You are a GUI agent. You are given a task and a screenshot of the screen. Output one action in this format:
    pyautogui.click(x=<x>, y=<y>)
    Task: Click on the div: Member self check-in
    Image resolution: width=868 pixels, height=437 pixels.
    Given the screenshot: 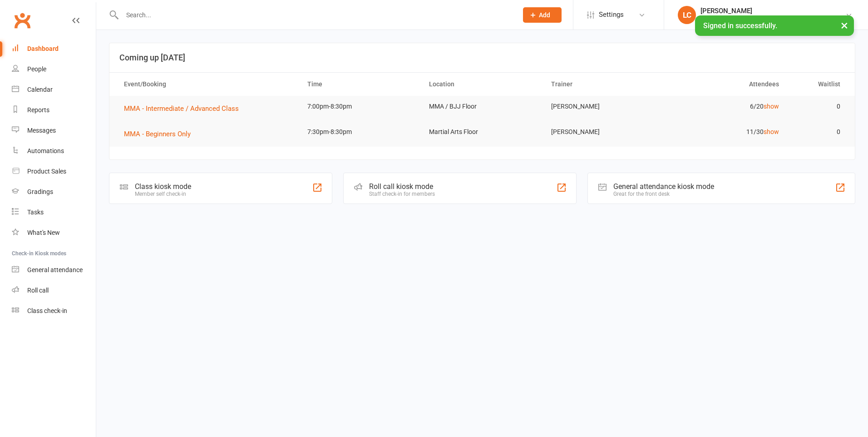 What is the action you would take?
    pyautogui.click(x=163, y=194)
    